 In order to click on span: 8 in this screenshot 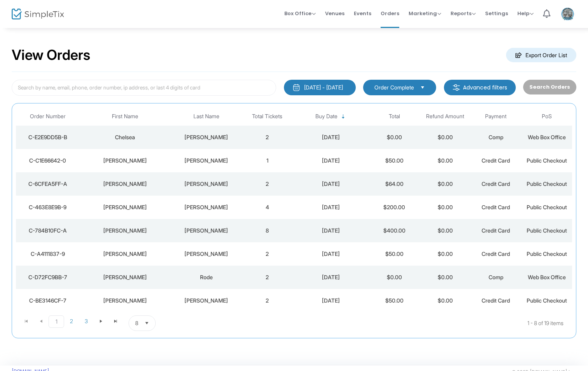, I will do `click(137, 323)`.